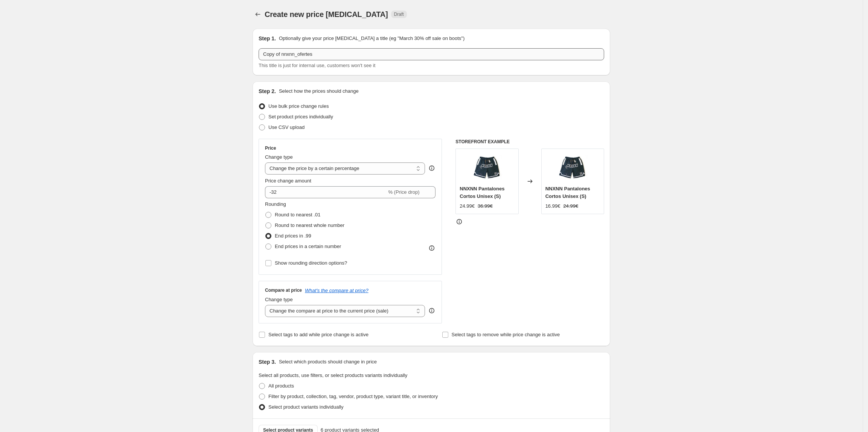 The width and height of the screenshot is (868, 432). Describe the element at coordinates (319, 334) in the screenshot. I see `span: Select tags to add while price change is active` at that location.